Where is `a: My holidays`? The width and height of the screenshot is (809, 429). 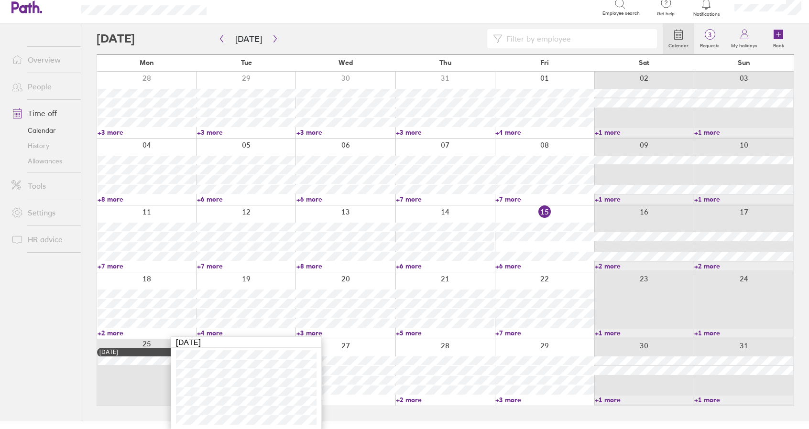
a: My holidays is located at coordinates (744, 39).